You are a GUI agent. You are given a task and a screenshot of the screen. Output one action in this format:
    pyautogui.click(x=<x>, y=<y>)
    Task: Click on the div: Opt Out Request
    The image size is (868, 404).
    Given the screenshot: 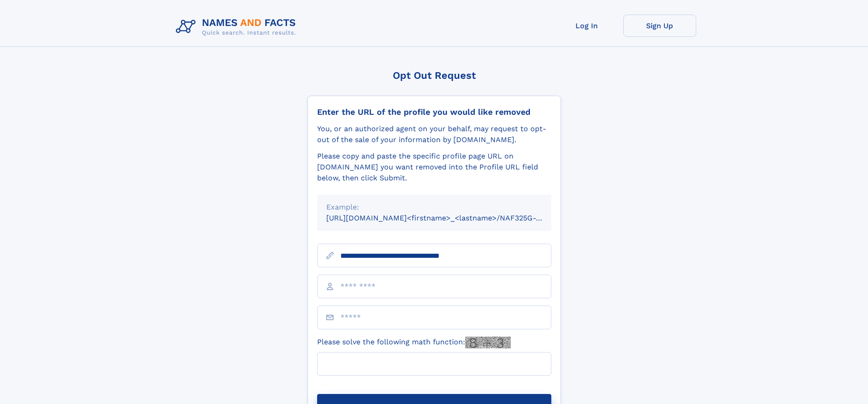 What is the action you would take?
    pyautogui.click(x=434, y=75)
    